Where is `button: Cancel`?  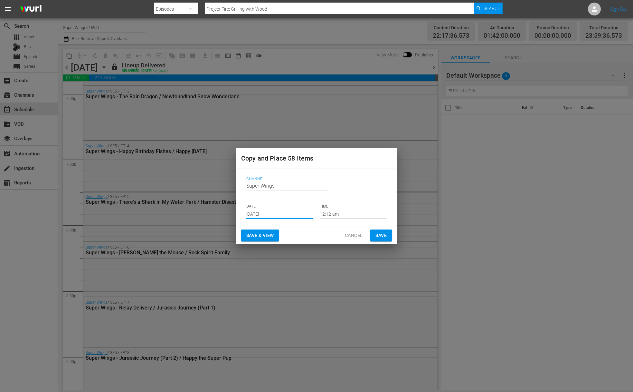
button: Cancel is located at coordinates (354, 235).